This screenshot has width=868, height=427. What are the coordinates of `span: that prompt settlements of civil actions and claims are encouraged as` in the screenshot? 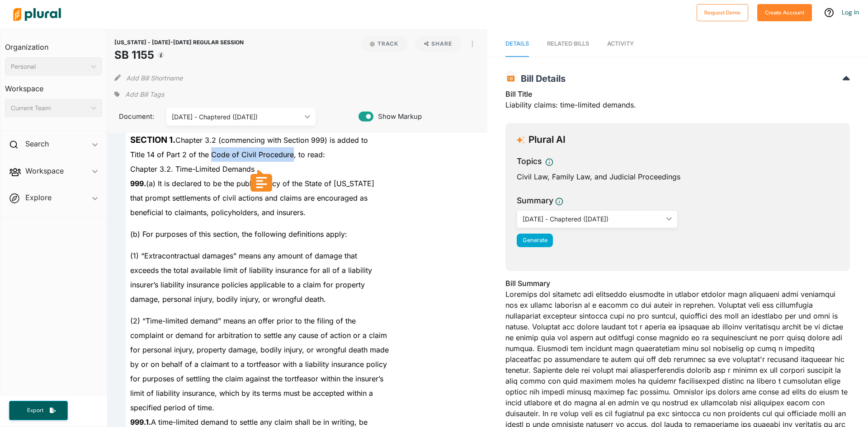 It's located at (249, 198).